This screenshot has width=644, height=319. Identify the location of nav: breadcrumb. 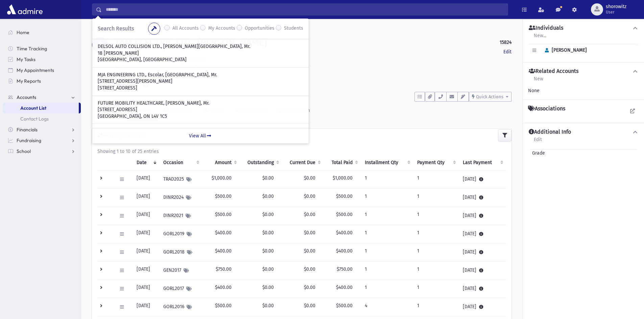
(104, 32).